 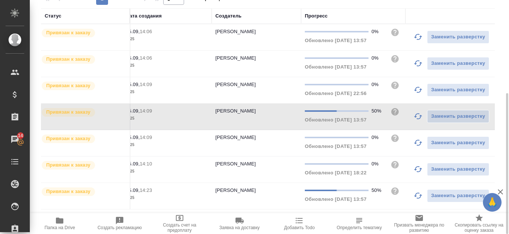 What do you see at coordinates (299, 223) in the screenshot?
I see `button: Добавить Todo` at bounding box center [299, 223].